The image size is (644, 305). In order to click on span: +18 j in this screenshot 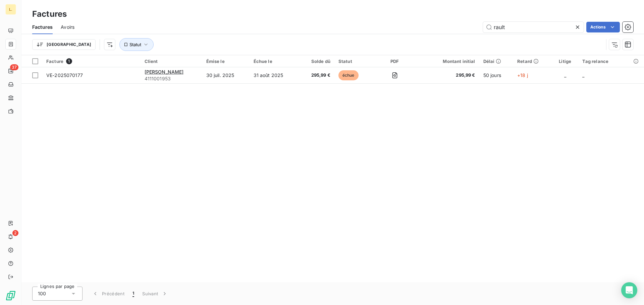, I will do `click(522, 75)`.